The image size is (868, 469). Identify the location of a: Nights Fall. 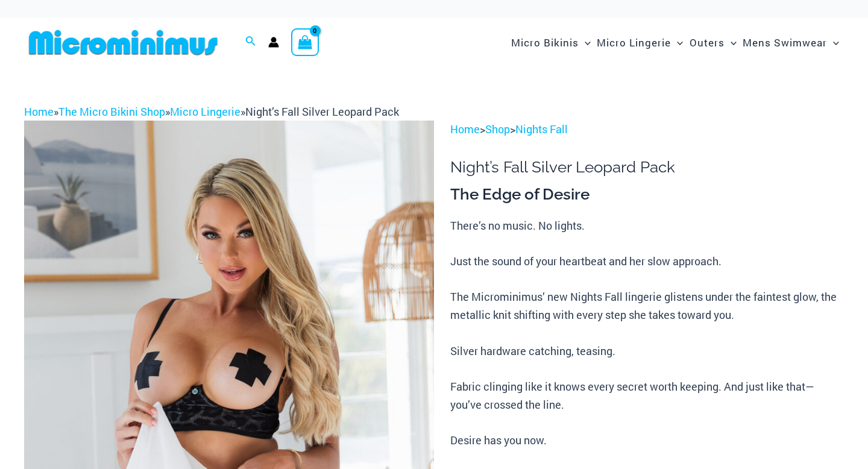
(542, 129).